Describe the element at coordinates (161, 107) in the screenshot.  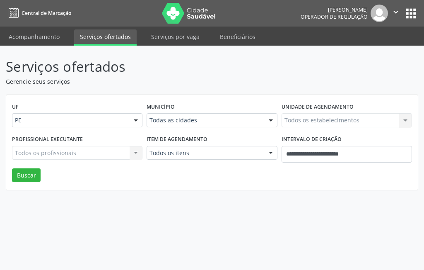
I see `label: Município` at that location.